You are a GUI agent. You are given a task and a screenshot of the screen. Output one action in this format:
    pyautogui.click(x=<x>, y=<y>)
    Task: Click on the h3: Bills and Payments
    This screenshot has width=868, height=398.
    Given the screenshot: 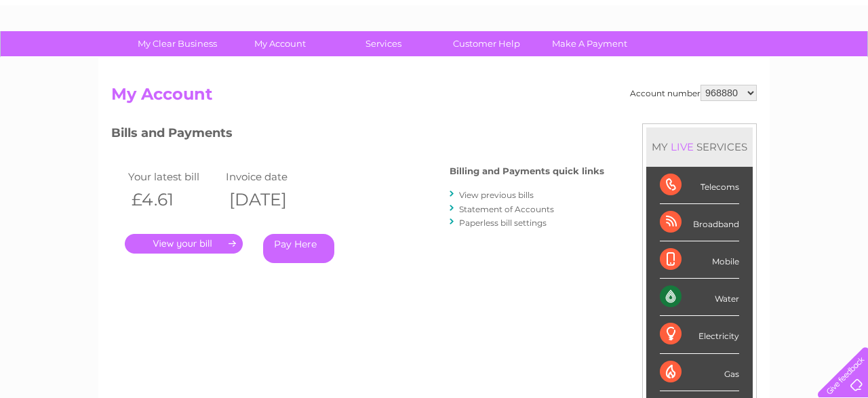 What is the action you would take?
    pyautogui.click(x=357, y=135)
    